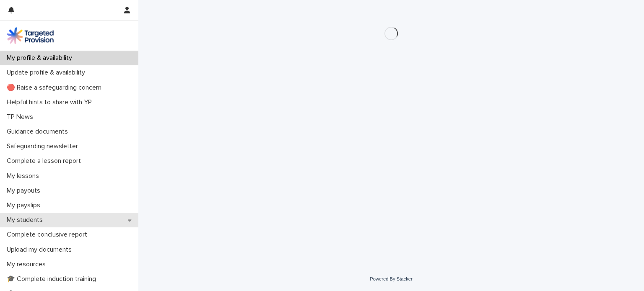 This screenshot has width=644, height=291. What do you see at coordinates (28, 265) in the screenshot?
I see `p: My resources` at bounding box center [28, 265].